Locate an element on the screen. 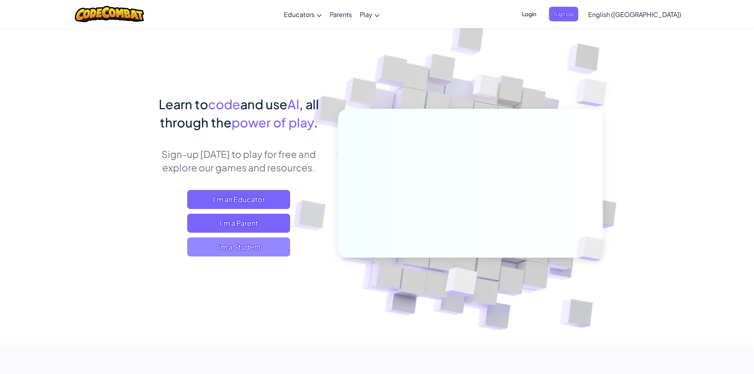 The width and height of the screenshot is (754, 374). button: I'm a Student is located at coordinates (239, 247).